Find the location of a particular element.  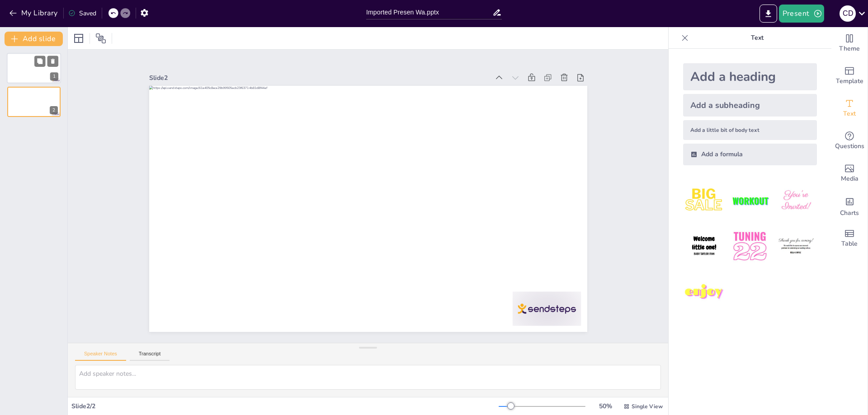

span: Table is located at coordinates (850, 244).